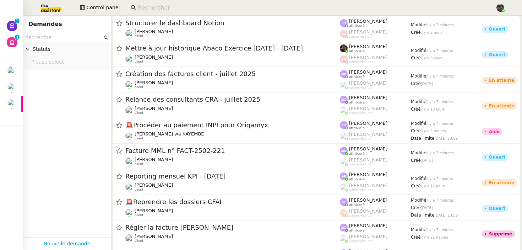 This screenshot has height=250, width=522. What do you see at coordinates (431, 58) in the screenshot?
I see `span: il y a 8 jours` at bounding box center [431, 58].